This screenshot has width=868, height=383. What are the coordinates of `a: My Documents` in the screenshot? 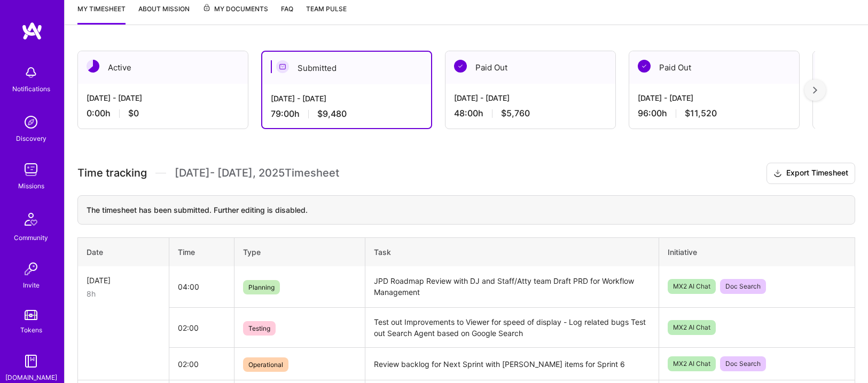 It's located at (235, 14).